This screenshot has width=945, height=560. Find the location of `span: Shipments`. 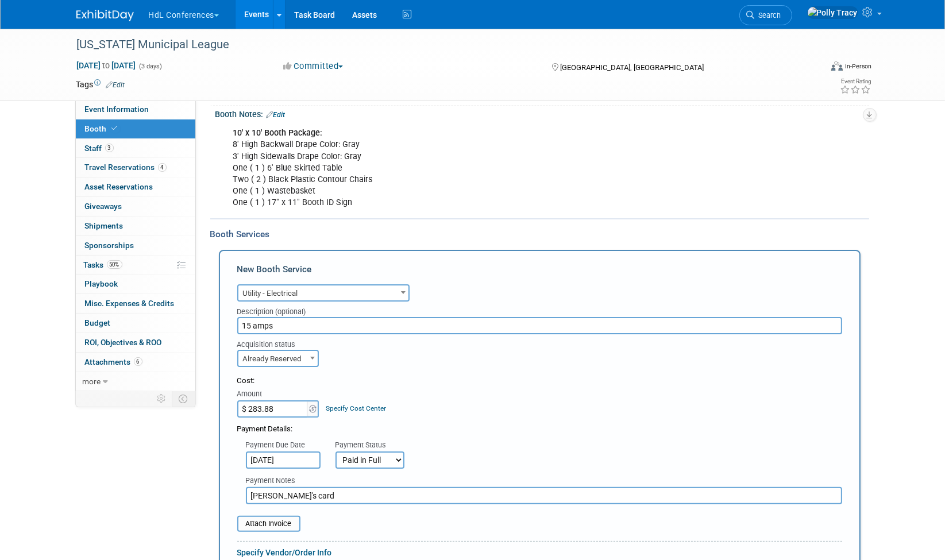

span: Shipments is located at coordinates (104, 225).